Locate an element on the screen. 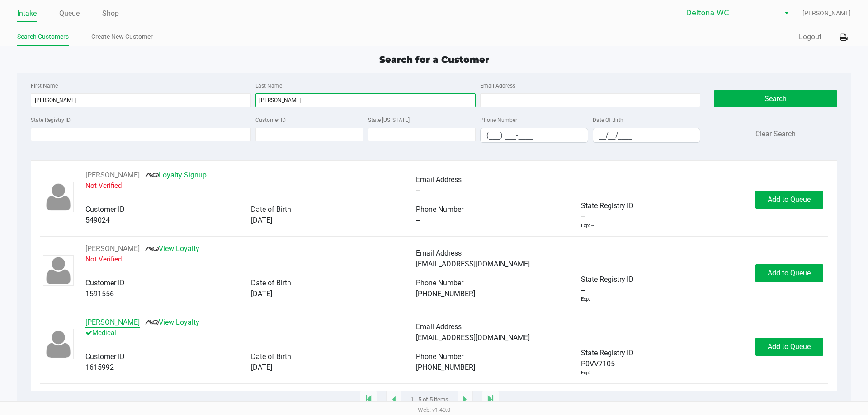 The height and width of the screenshot is (415, 868). span: 1591556 is located at coordinates (99, 294).